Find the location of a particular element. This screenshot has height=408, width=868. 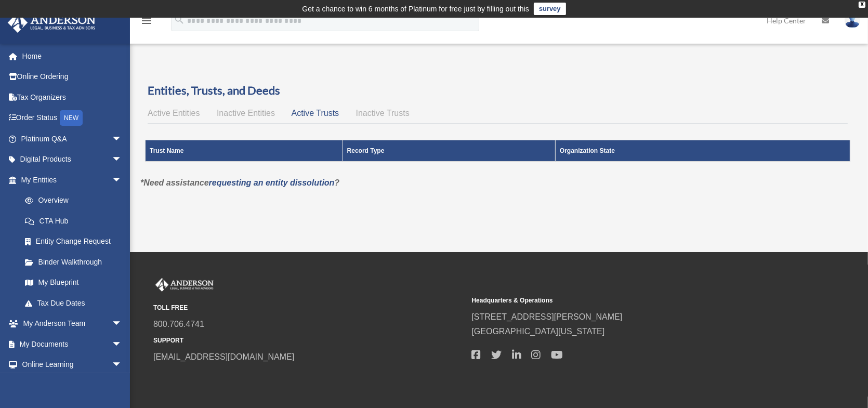

a: Overview is located at coordinates (70, 201).